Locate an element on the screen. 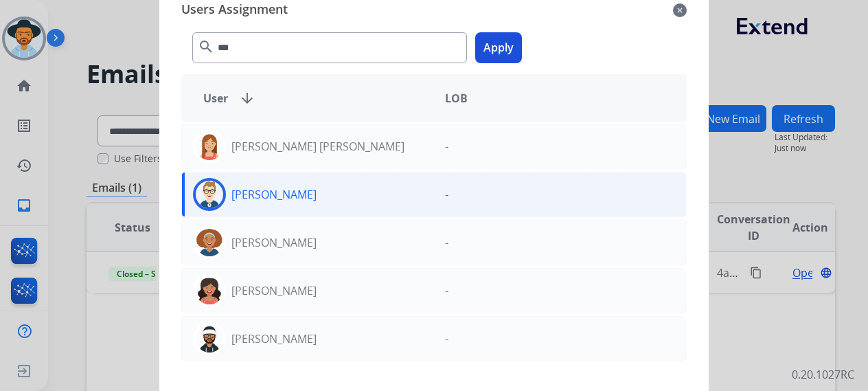 The image size is (868, 391). button: Apply is located at coordinates (499, 47).